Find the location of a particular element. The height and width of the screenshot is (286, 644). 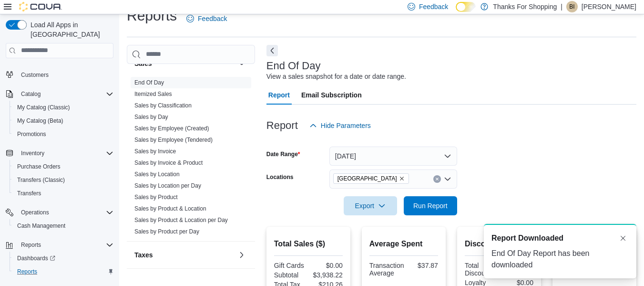

button: Run Report is located at coordinates (431, 206).